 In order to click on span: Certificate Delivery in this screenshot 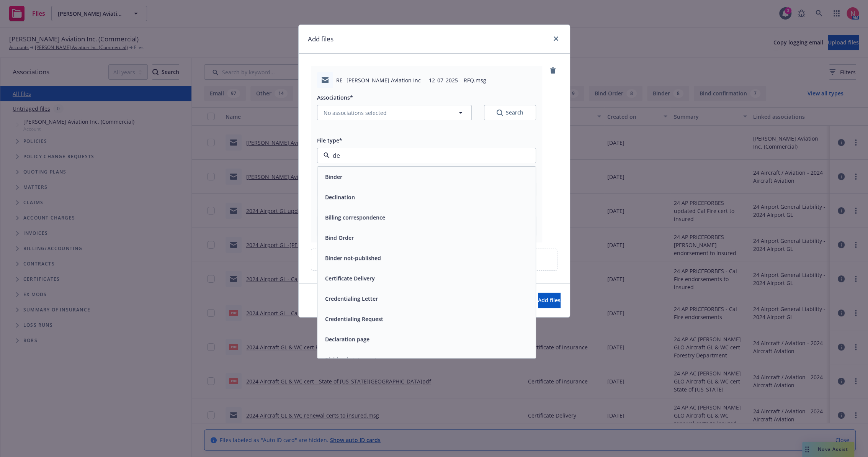, I will do `click(350, 278)`.